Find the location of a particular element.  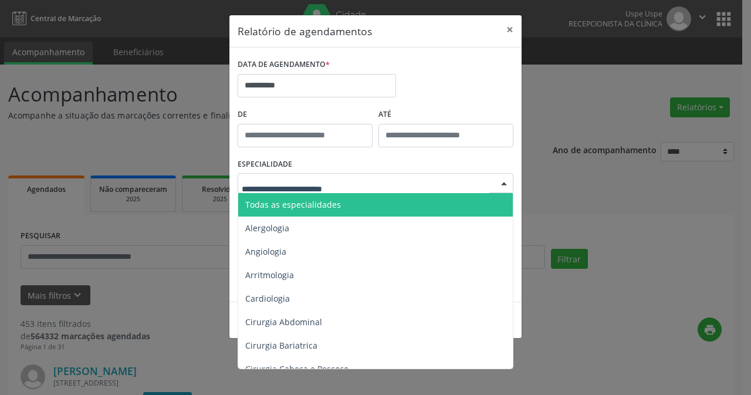

span: Alergologia is located at coordinates (267, 228).